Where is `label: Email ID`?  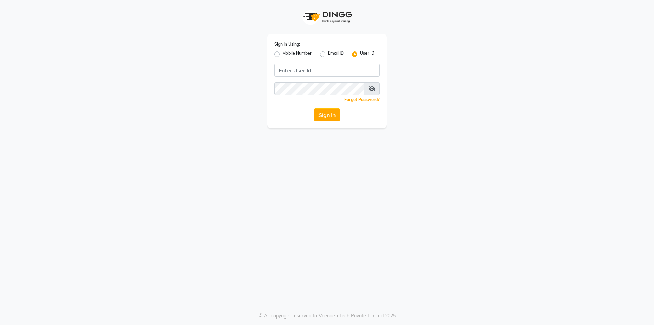
label: Email ID is located at coordinates (336, 54).